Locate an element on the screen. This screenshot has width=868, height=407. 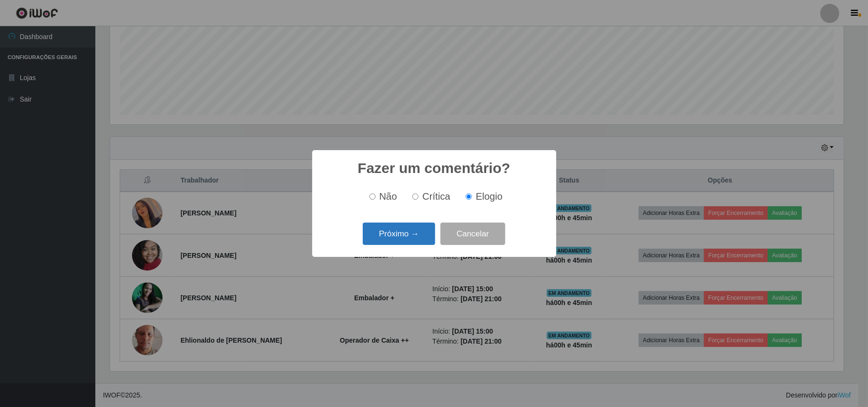
button: Próximo → is located at coordinates (399, 234).